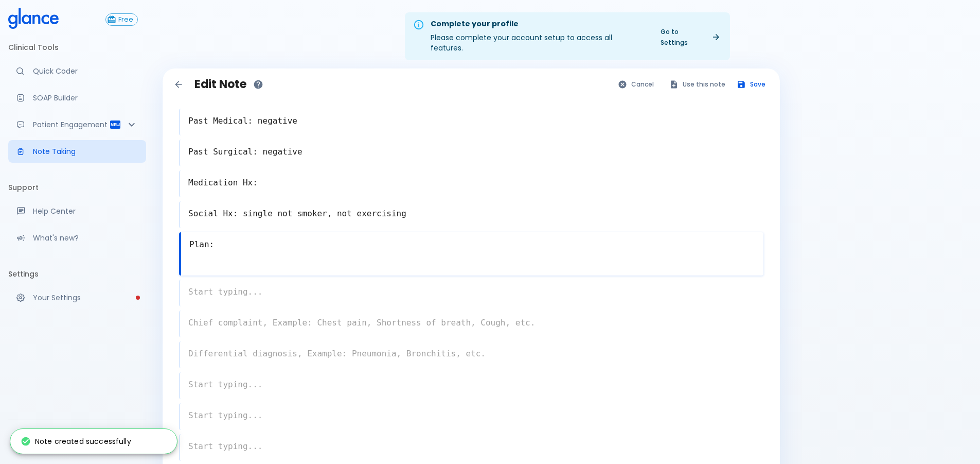  Describe the element at coordinates (86, 211) in the screenshot. I see `p: Help Center` at that location.